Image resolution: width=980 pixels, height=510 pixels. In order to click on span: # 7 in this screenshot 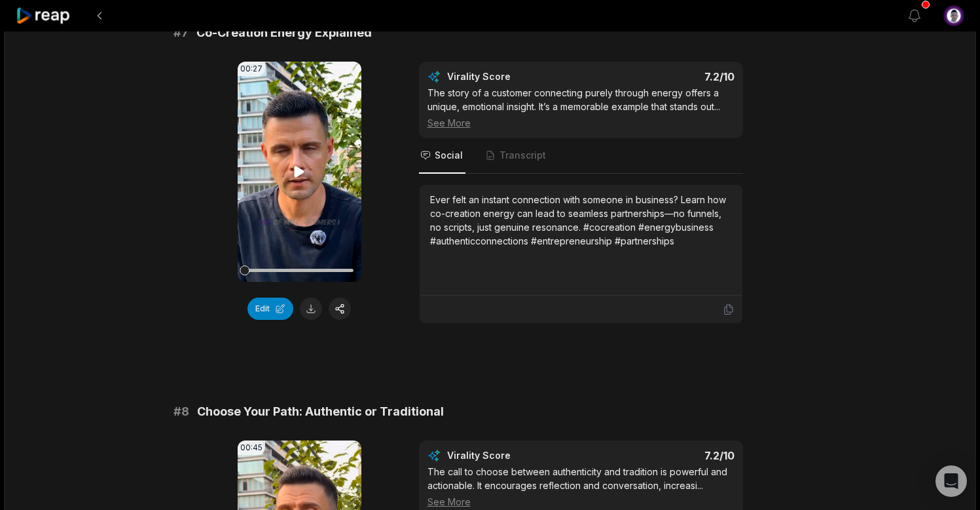, I will do `click(181, 33)`.